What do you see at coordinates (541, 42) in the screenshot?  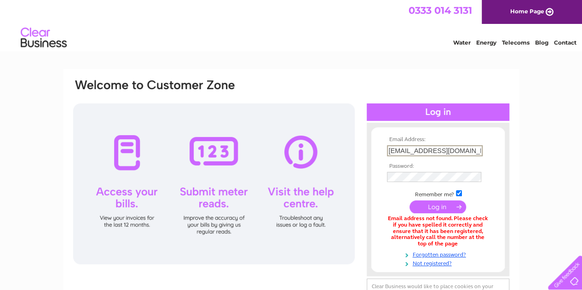 I see `a: Blog` at bounding box center [541, 42].